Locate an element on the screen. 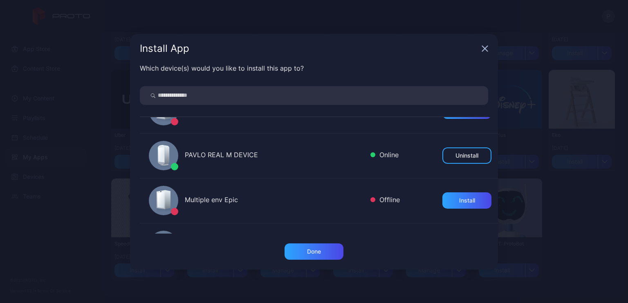 This screenshot has width=628, height=303. div: Done is located at coordinates (314, 252).